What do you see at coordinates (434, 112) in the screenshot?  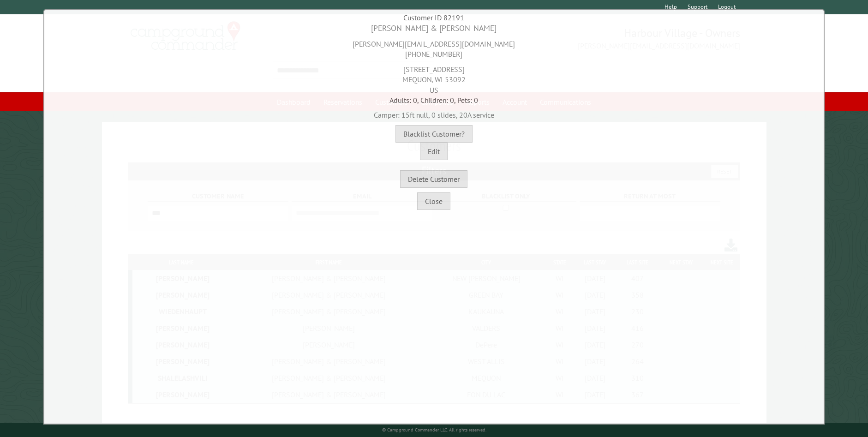 I see `div: Camper: 15ft null, 0 slides, 20A service` at bounding box center [434, 112].